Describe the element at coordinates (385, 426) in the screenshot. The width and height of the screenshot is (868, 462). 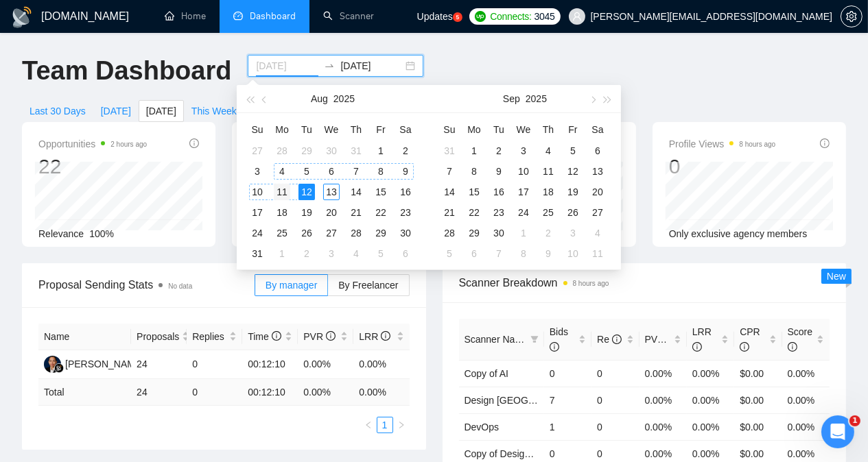
I see `a: 1` at that location.